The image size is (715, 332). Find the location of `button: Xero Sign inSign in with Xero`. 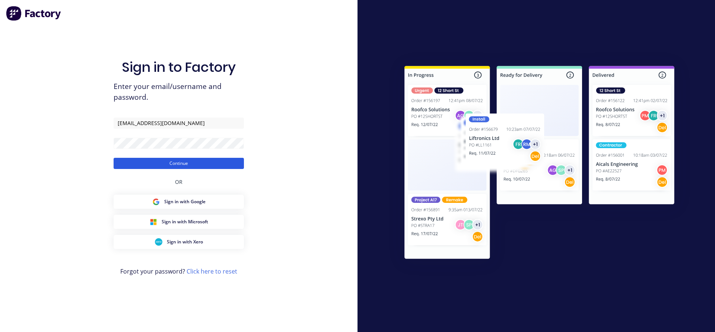

button: Xero Sign inSign in with Xero is located at coordinates (179, 242).